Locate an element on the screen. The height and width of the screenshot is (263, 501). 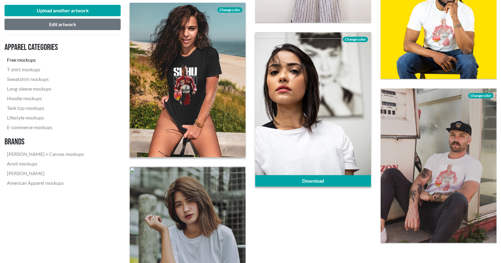
h3: Brands is located at coordinates (45, 142).